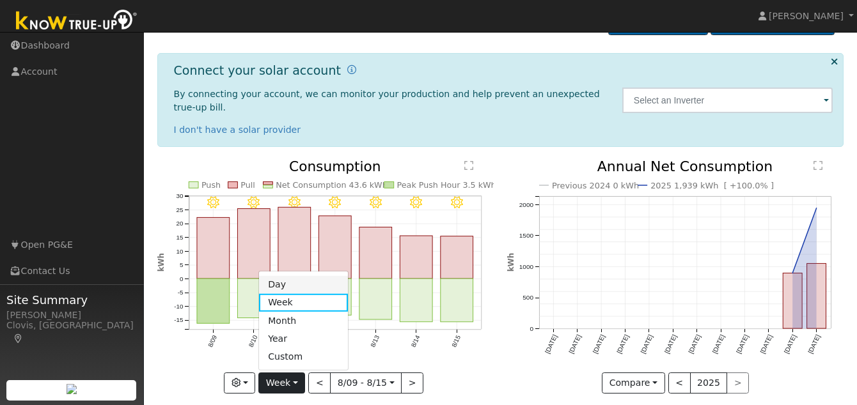  Describe the element at coordinates (456, 203) in the screenshot. I see `i: 8/15 - Clear` at that location.